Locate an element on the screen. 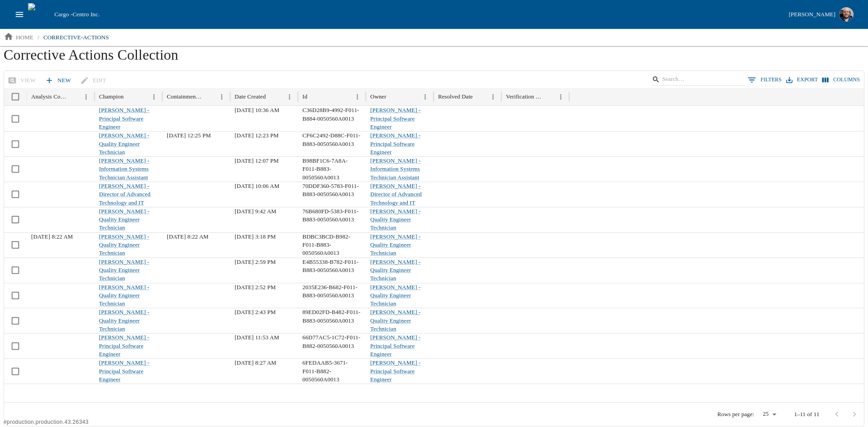  div: CF6C2492-D88C-F011-B883-0050560A0013 is located at coordinates (332, 144).